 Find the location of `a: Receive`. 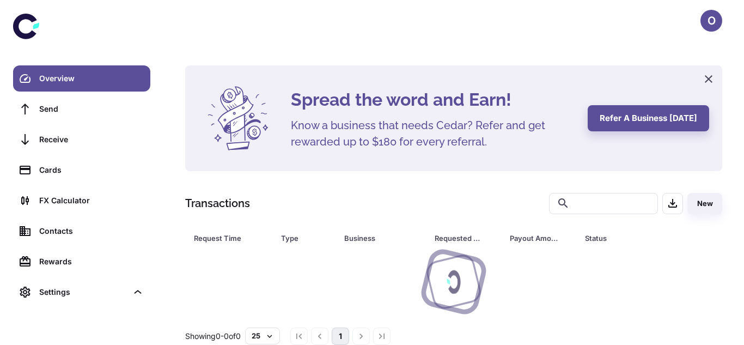

a: Receive is located at coordinates (82, 139).